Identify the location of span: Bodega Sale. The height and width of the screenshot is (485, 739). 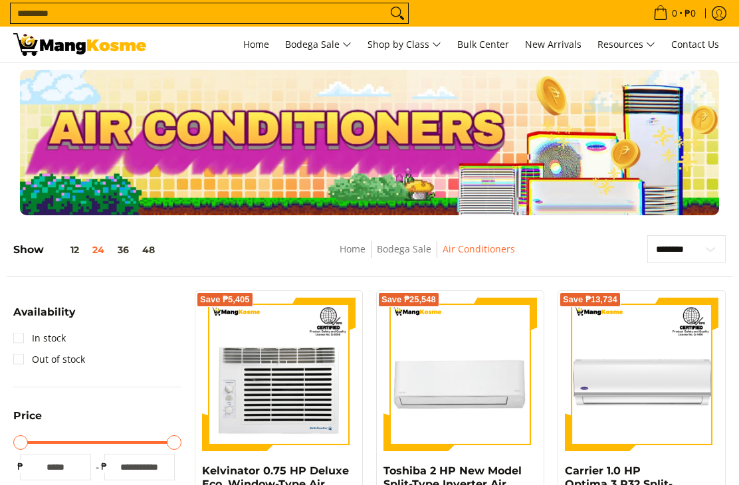
(318, 45).